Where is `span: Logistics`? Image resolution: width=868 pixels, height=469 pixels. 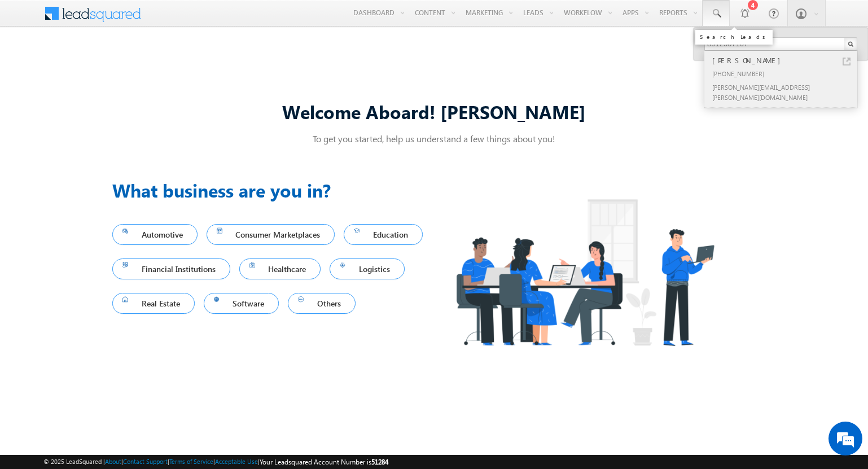 span: Logistics is located at coordinates (367, 269).